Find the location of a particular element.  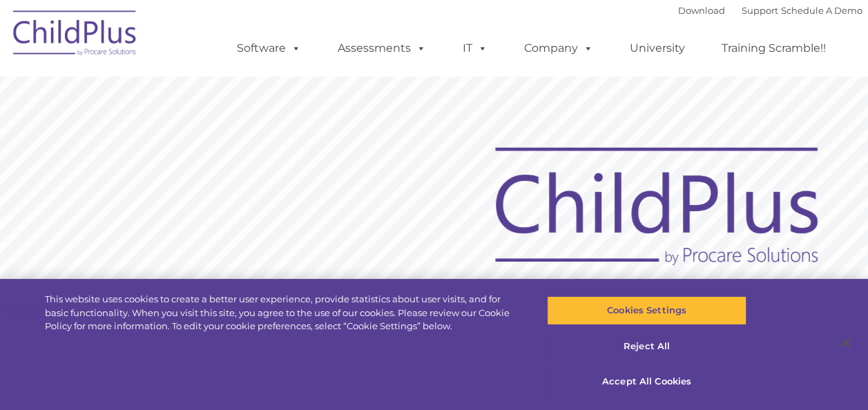

a: University is located at coordinates (657, 48).